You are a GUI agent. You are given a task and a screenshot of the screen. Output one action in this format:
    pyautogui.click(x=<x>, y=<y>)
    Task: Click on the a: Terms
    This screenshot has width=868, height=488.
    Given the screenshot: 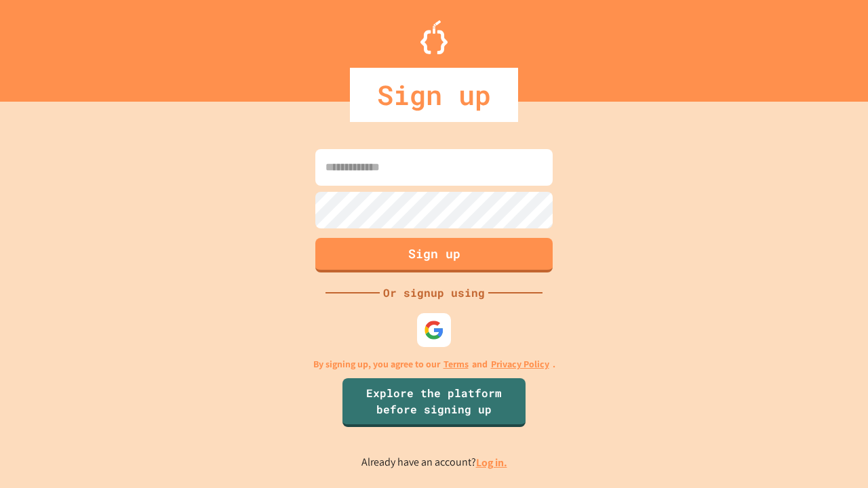 What is the action you would take?
    pyautogui.click(x=456, y=365)
    